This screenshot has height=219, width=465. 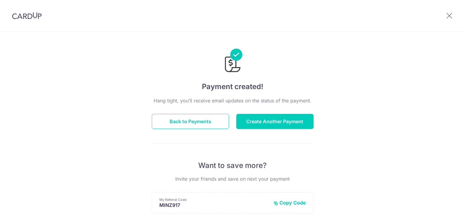 I want to click on p: My Referral Code, so click(x=214, y=199).